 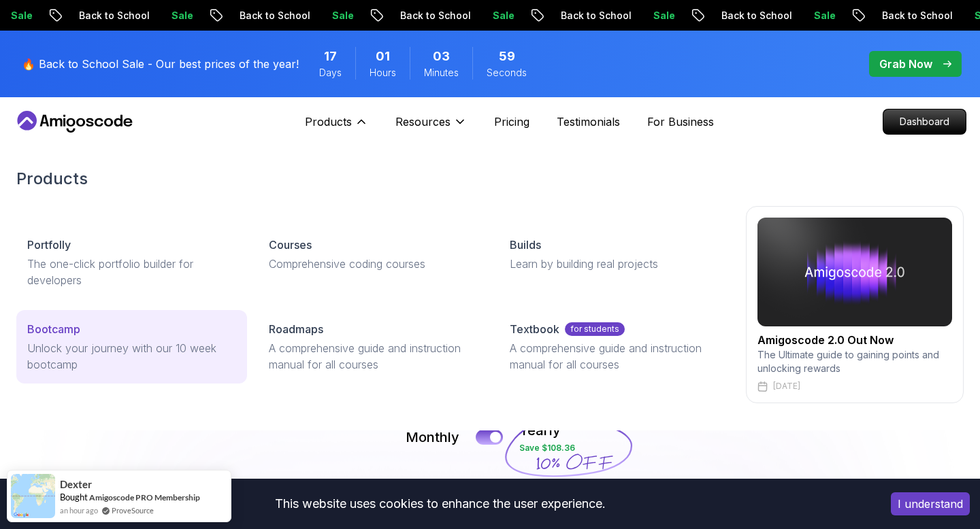 I want to click on a: BootcampUnlock your journey with our 10 week bootcamp, so click(x=132, y=346).